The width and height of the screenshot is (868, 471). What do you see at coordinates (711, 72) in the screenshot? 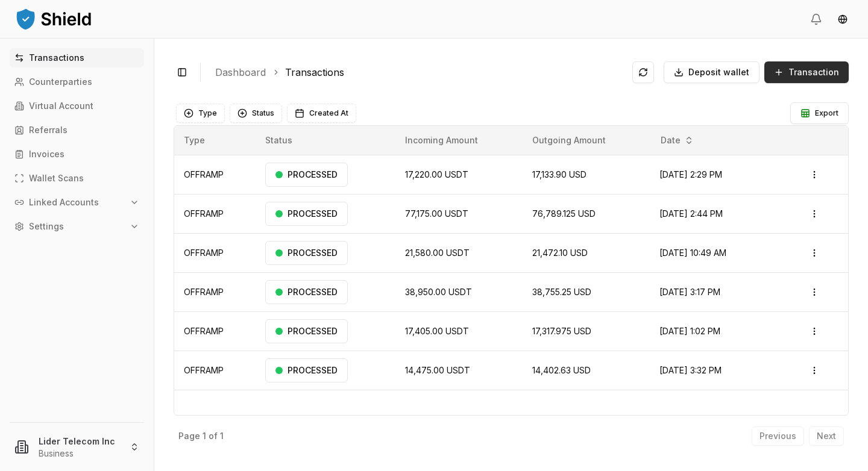
I see `button: Deposit wallet` at bounding box center [711, 72].